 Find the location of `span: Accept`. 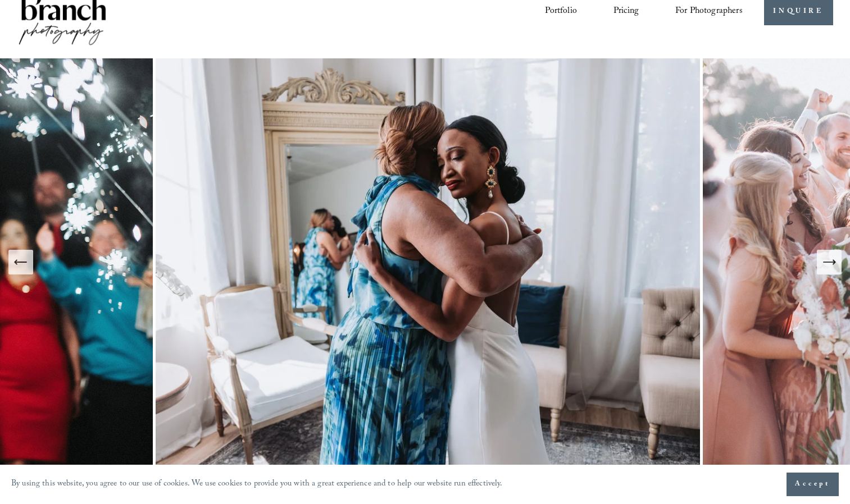

span: Accept is located at coordinates (812, 485).